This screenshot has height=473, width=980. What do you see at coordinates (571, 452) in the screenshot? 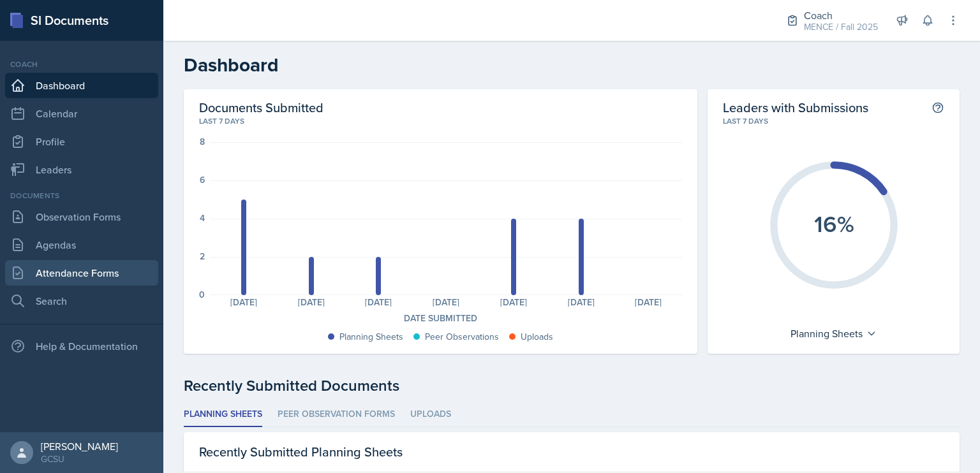
I see `div: Recently Submitted Planning Sheets` at bounding box center [571, 452].